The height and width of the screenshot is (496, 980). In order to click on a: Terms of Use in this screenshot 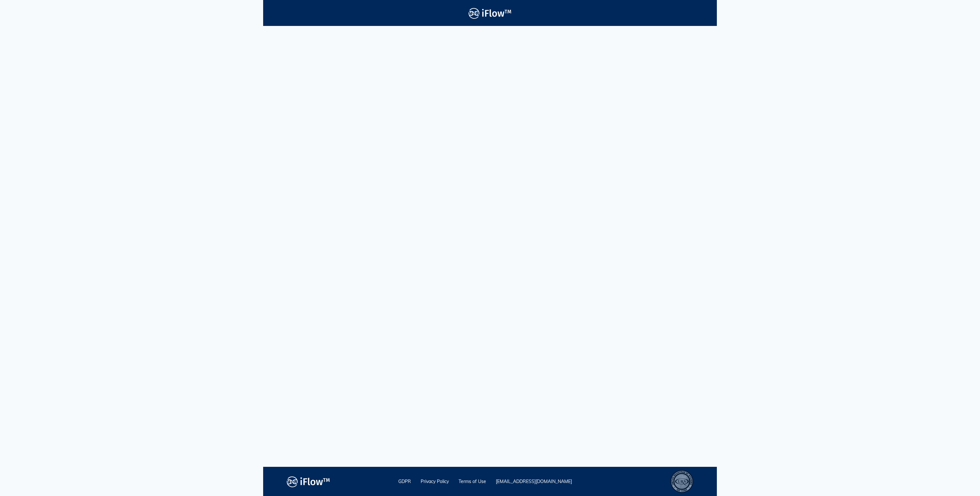, I will do `click(472, 482)`.